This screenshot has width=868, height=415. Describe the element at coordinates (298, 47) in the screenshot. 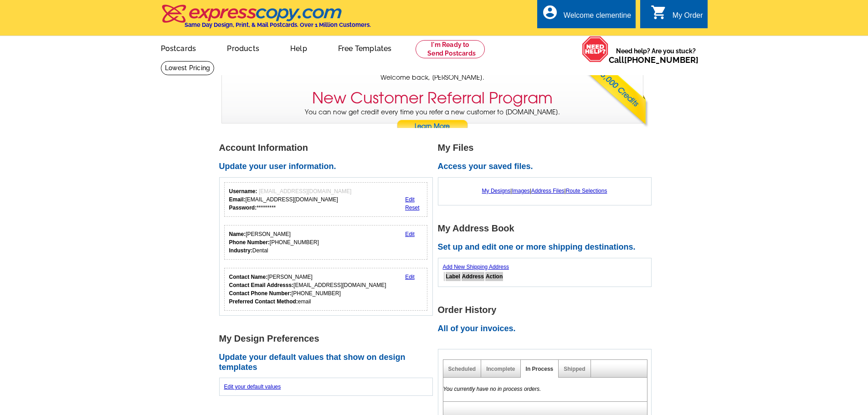

I see `a: Help` at that location.